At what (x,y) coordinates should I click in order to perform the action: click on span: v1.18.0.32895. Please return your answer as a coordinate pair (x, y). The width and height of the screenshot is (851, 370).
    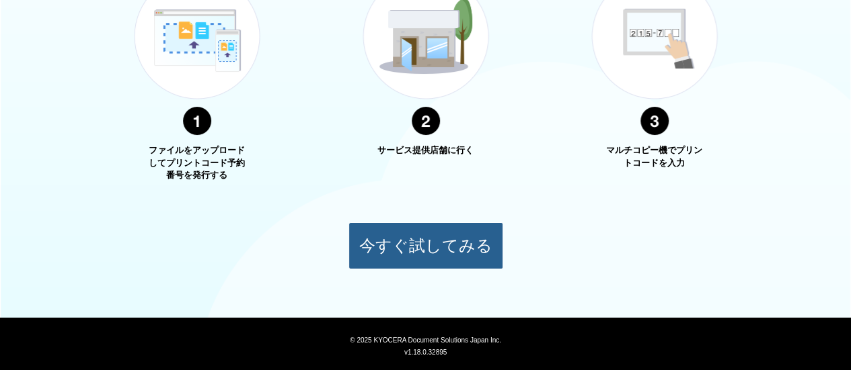
    Looking at the image, I should click on (425, 352).